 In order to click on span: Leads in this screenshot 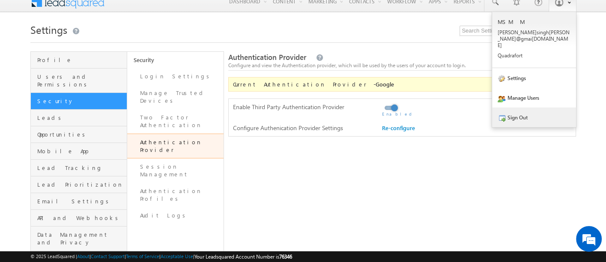, I will do `click(81, 118)`.